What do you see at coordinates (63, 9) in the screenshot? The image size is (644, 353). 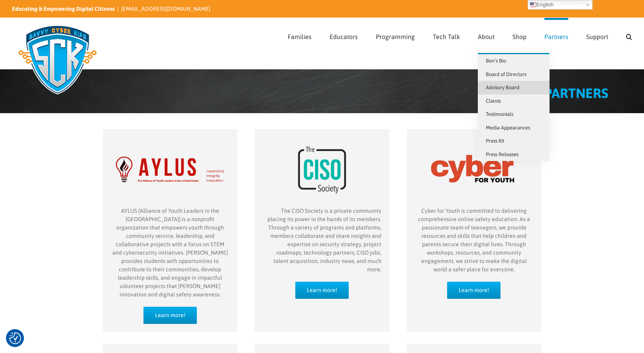 I see `i: Educating & Empowering Digital Citizens` at bounding box center [63, 9].